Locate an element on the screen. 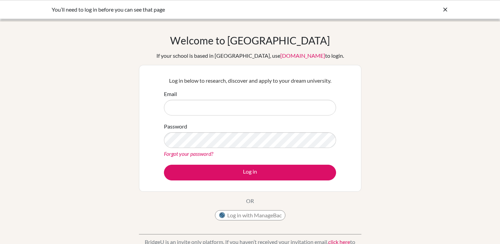 The image size is (500, 244). label: Password is located at coordinates (176, 127).